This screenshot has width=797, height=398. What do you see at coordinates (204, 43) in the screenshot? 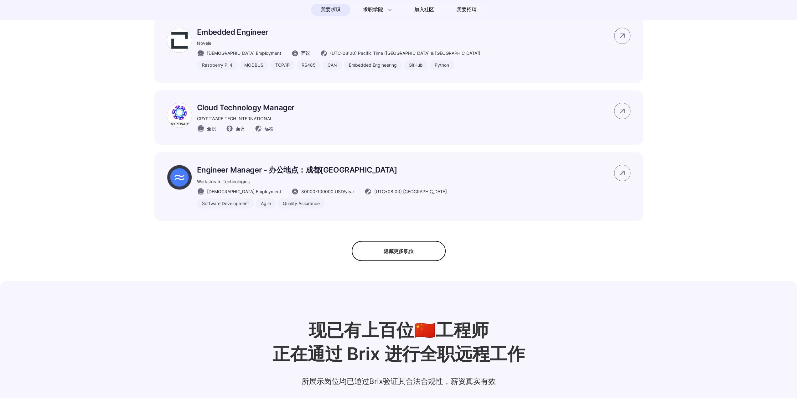
I see `span: Novele` at bounding box center [204, 43].